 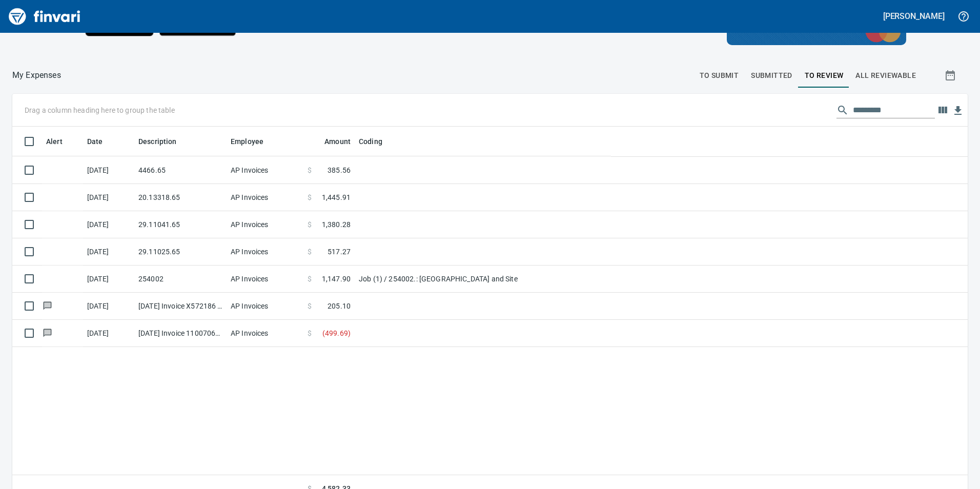 I want to click on td: 4466.65, so click(x=181, y=171).